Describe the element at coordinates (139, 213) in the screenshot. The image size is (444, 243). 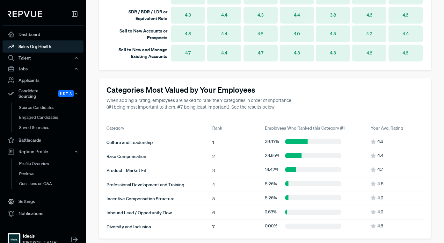
I see `span: Inbound Lead / Opportunity Flow` at that location.